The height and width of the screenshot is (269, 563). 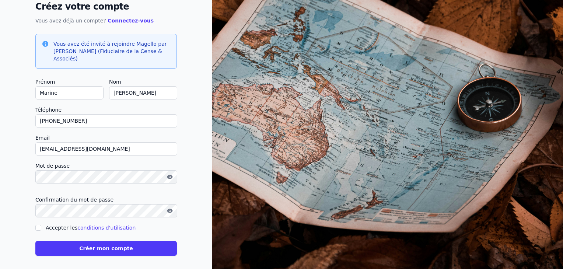 I want to click on label: Nom, so click(x=143, y=82).